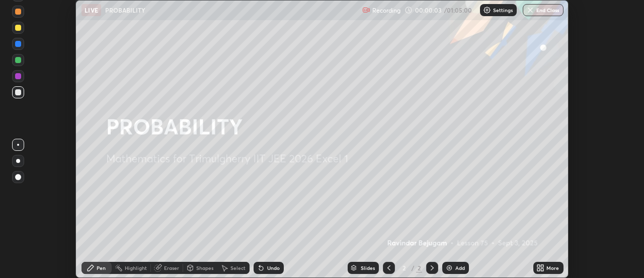  Describe the element at coordinates (273, 267) in the screenshot. I see `div: Undo` at that location.